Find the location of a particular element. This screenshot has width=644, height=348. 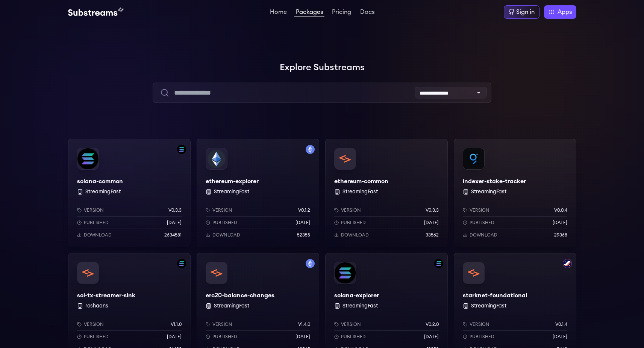

a: Docs is located at coordinates (367, 13).